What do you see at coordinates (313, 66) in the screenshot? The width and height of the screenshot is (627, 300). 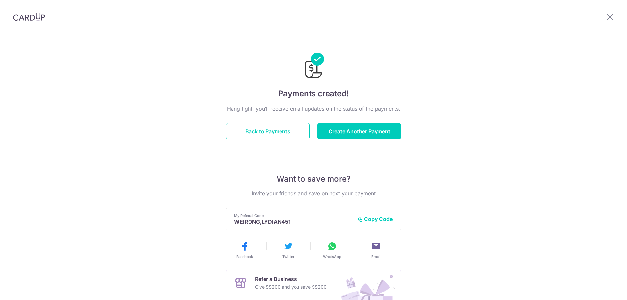 I see `img: Payments` at bounding box center [313, 66].